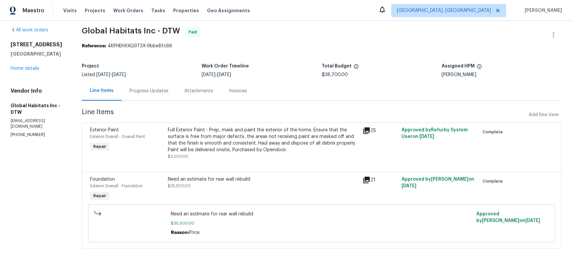 The width and height of the screenshot is (572, 267). I want to click on span: Line Items, so click(304, 115).